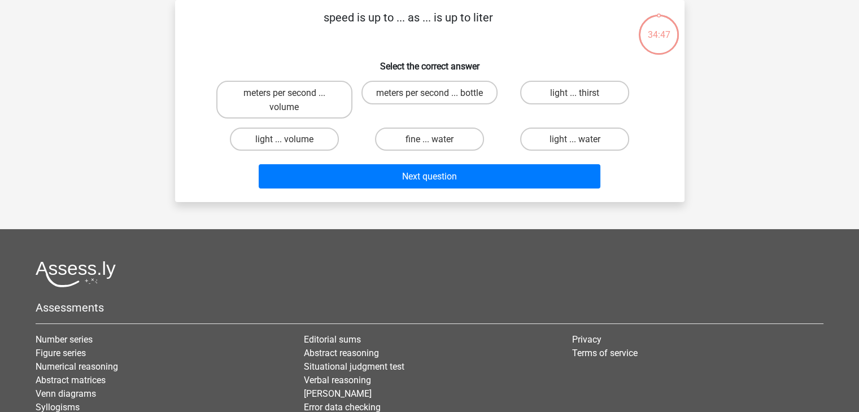 Image resolution: width=859 pixels, height=412 pixels. Describe the element at coordinates (341, 353) in the screenshot. I see `a: Abstract reasoning` at that location.